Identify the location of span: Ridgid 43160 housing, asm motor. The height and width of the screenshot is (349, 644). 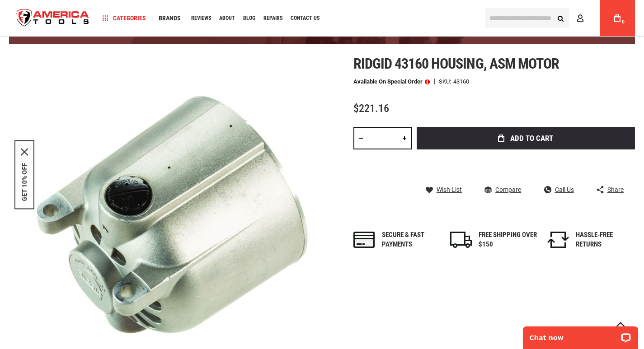
(456, 63).